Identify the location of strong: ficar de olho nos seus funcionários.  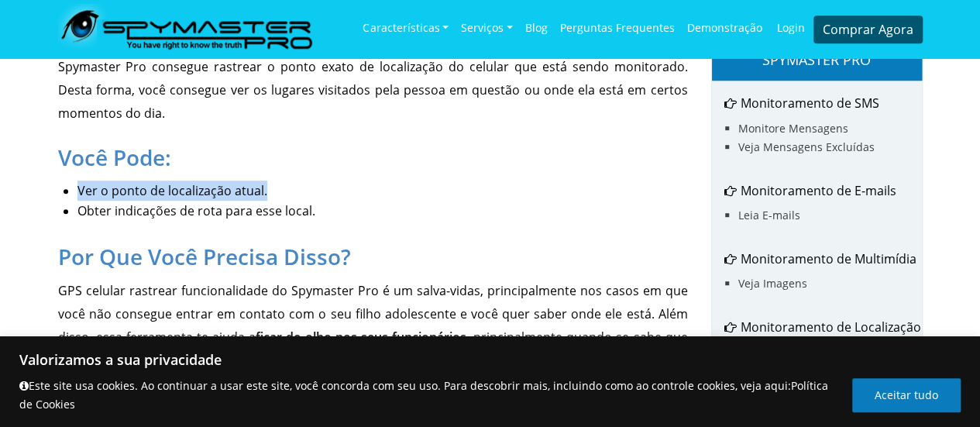
(361, 337).